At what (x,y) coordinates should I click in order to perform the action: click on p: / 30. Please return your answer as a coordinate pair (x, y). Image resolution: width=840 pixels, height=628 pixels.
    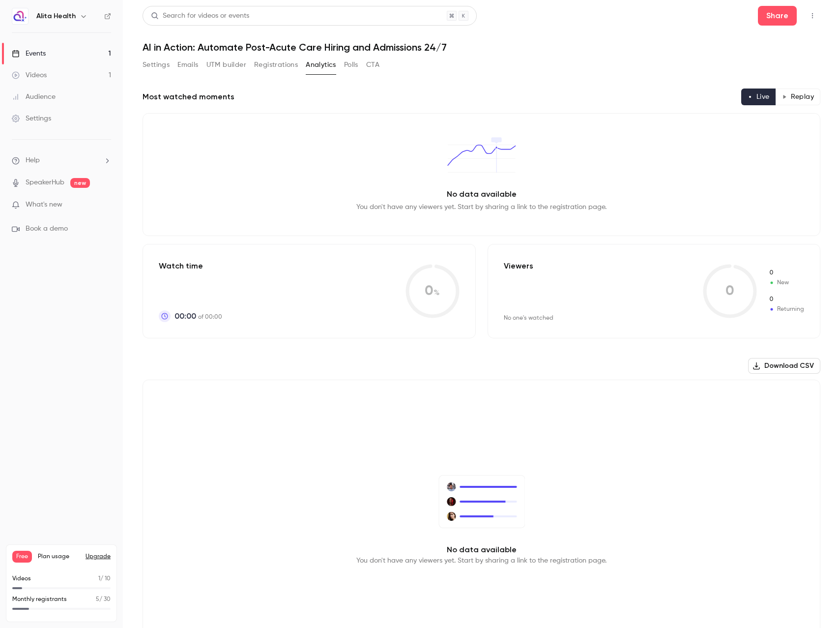
    Looking at the image, I should click on (103, 599).